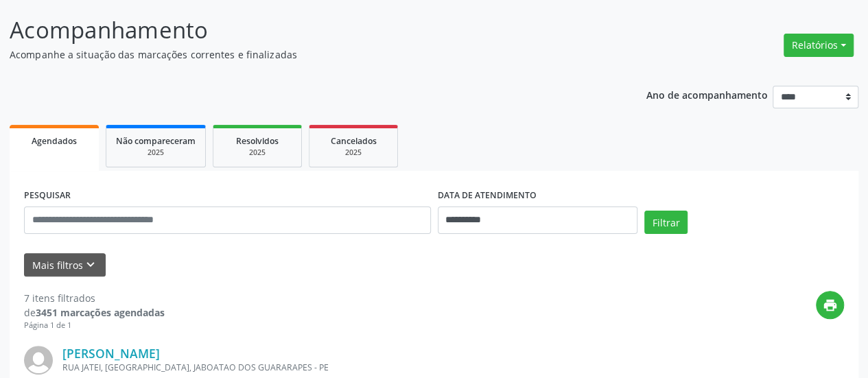  What do you see at coordinates (307, 54) in the screenshot?
I see `p: Acompanhe a situação das marcações correntes e finalizadas` at bounding box center [307, 54].